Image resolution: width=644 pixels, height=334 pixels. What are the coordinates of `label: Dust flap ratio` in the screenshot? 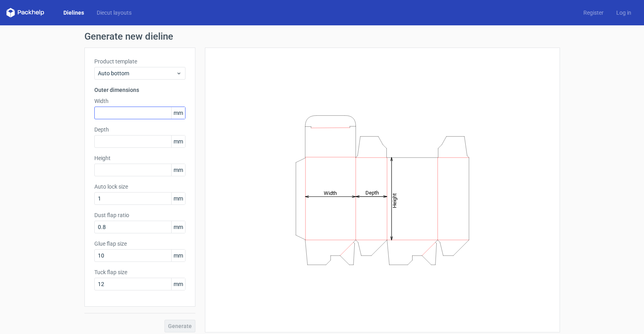 It's located at (140, 215).